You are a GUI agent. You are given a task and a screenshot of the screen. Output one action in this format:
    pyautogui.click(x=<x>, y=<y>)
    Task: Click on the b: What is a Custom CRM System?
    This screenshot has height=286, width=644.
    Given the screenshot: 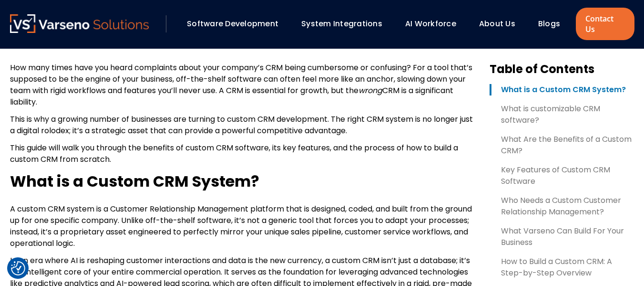 What is the action you would take?
    pyautogui.click(x=134, y=180)
    